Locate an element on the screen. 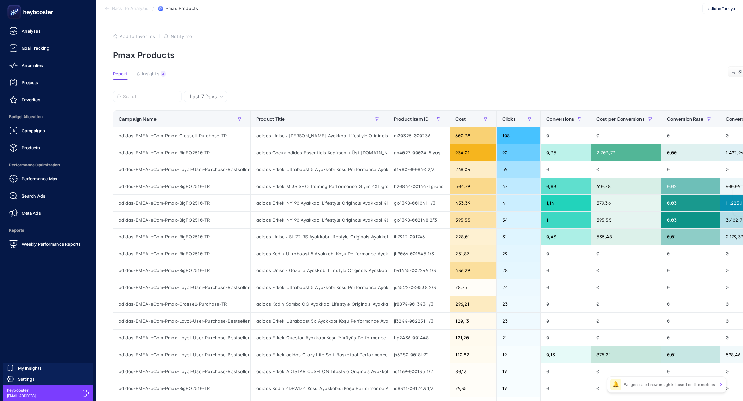 The height and width of the screenshot is (401, 743). span: Conversions is located at coordinates (560, 119).